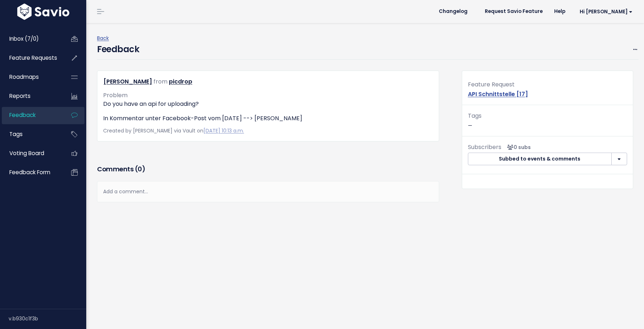 This screenshot has height=329, width=644. I want to click on span: Feature Request, so click(491, 84).